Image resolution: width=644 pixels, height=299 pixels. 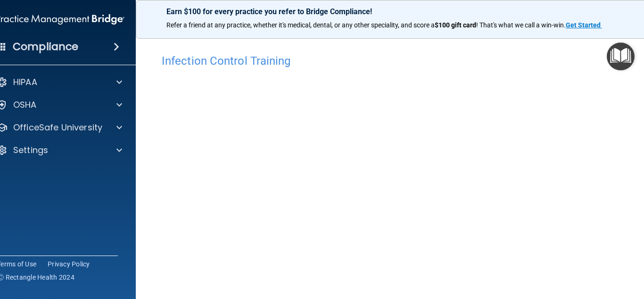 I want to click on a: Get Started, so click(x=584, y=25).